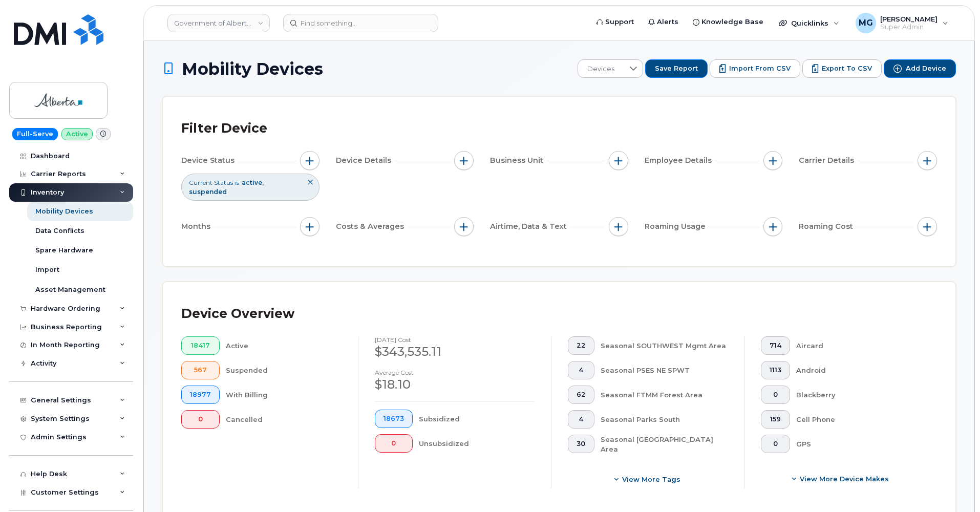 The image size is (980, 512). What do you see at coordinates (394, 419) in the screenshot?
I see `button: 18673` at bounding box center [394, 419].